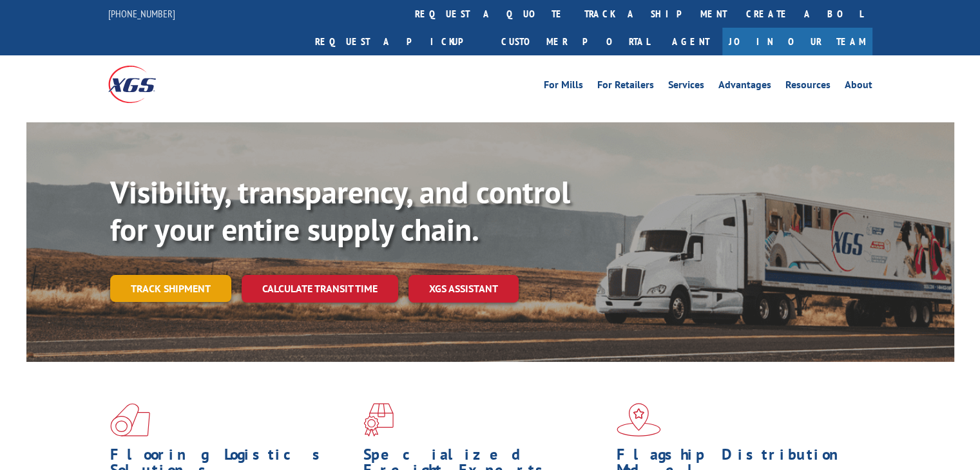 This screenshot has height=470, width=980. What do you see at coordinates (340, 211) in the screenshot?
I see `b: Visibility, transparency, and control for your entire supply chain.` at bounding box center [340, 211].